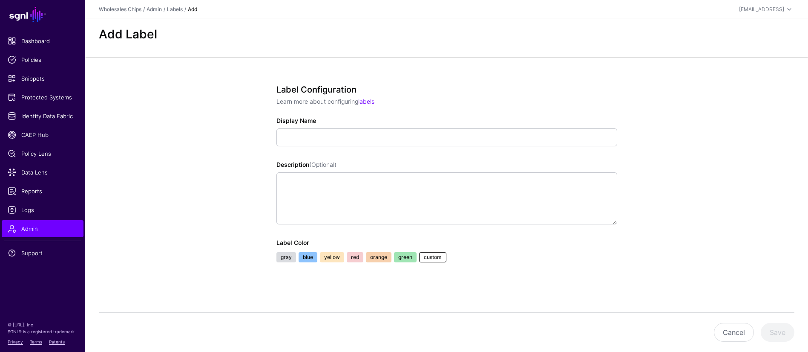 The width and height of the screenshot is (808, 352). I want to click on label: Description, so click(306, 164).